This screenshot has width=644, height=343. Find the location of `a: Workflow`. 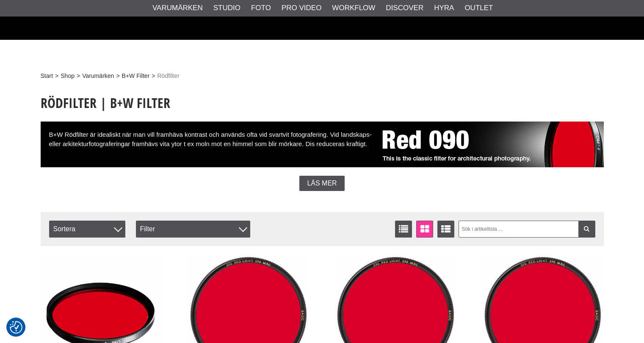

a: Workflow is located at coordinates (354, 8).